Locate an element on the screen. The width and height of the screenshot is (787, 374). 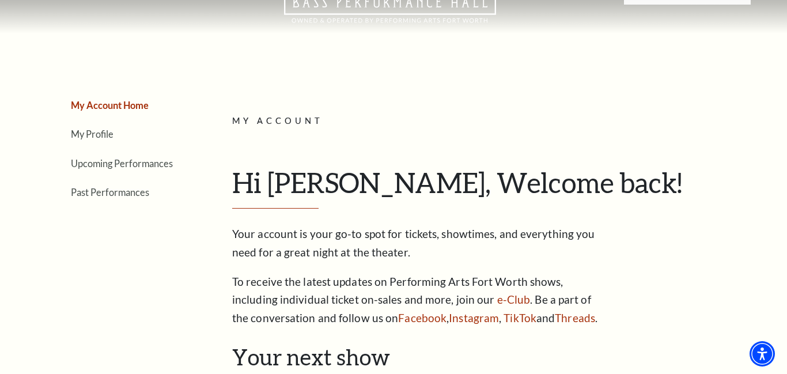
h2: Your next show is located at coordinates (487, 357).